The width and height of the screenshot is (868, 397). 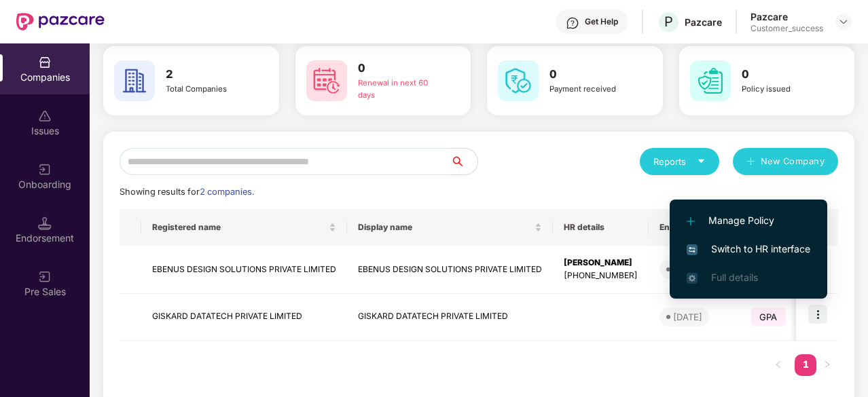 What do you see at coordinates (827, 364) in the screenshot?
I see `span: right` at bounding box center [827, 364].